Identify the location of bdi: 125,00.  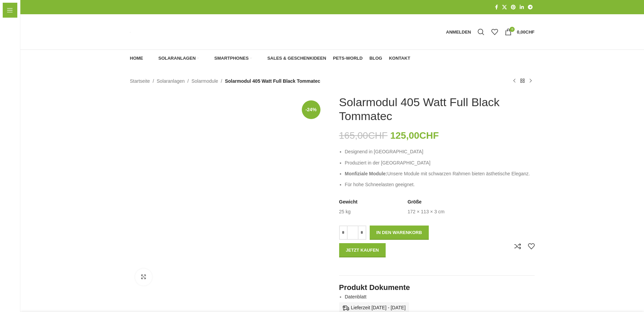
(414, 135).